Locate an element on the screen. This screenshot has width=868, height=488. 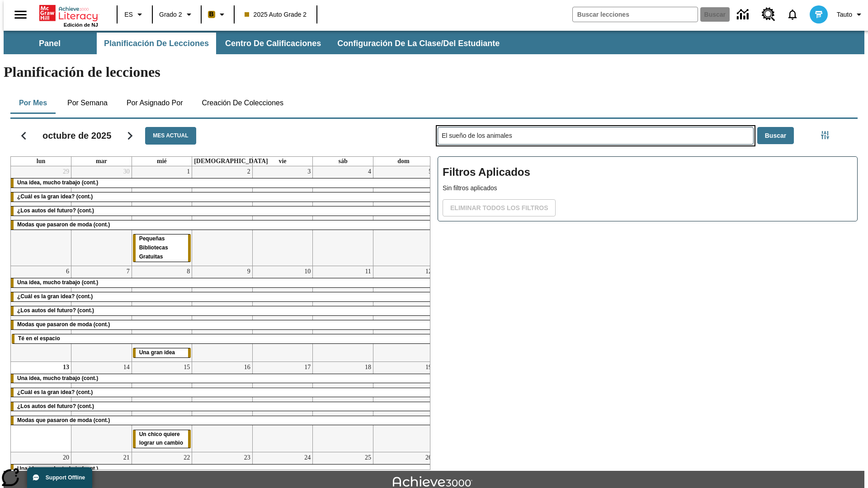
a: lunes is located at coordinates (41, 161).